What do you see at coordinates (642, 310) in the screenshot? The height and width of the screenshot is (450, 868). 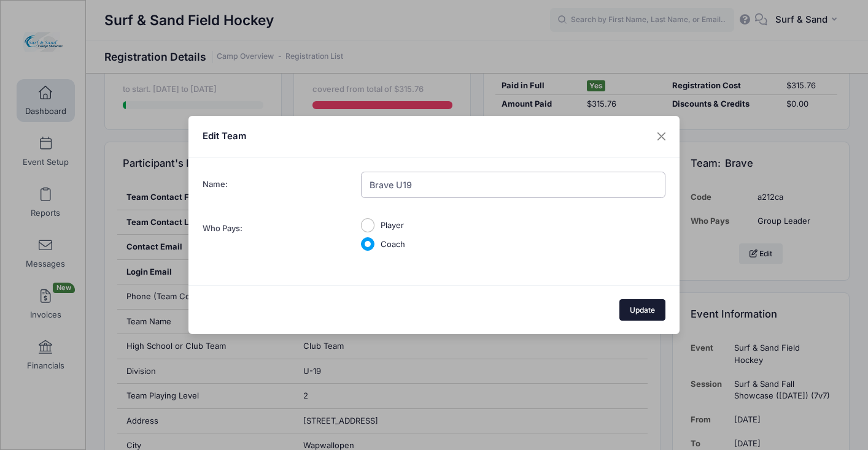 I see `button: Update` at bounding box center [642, 310].